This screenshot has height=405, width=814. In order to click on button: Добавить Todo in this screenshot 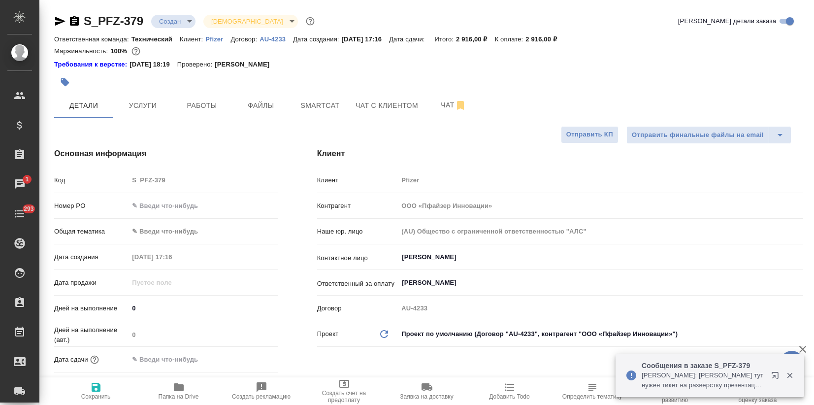, I will do `click(510, 391)`.